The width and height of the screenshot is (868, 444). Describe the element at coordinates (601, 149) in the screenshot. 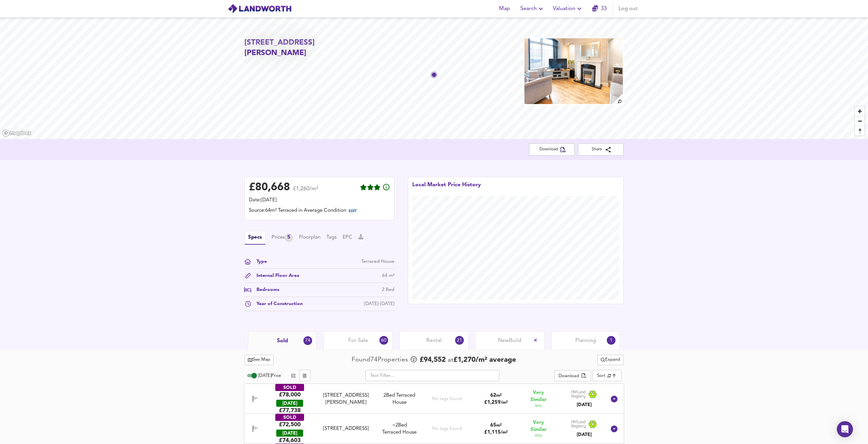

I see `span: Share` at that location.